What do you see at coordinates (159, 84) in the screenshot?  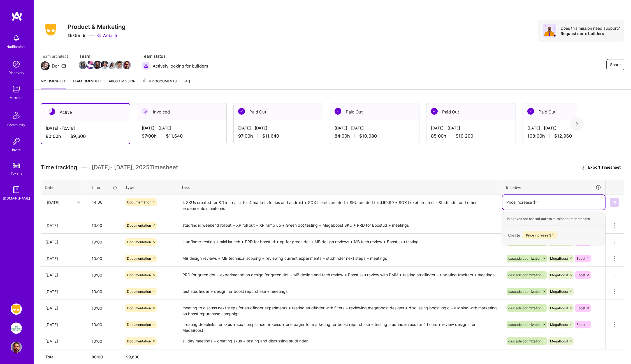 I see `a: My Documents` at bounding box center [159, 84].